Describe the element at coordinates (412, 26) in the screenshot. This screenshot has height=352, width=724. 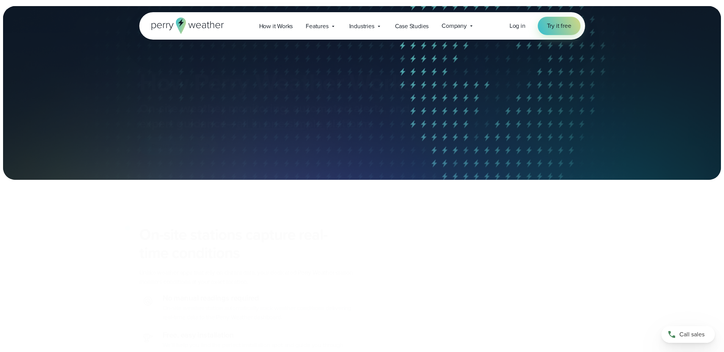
I see `span: Case Studies` at that location.